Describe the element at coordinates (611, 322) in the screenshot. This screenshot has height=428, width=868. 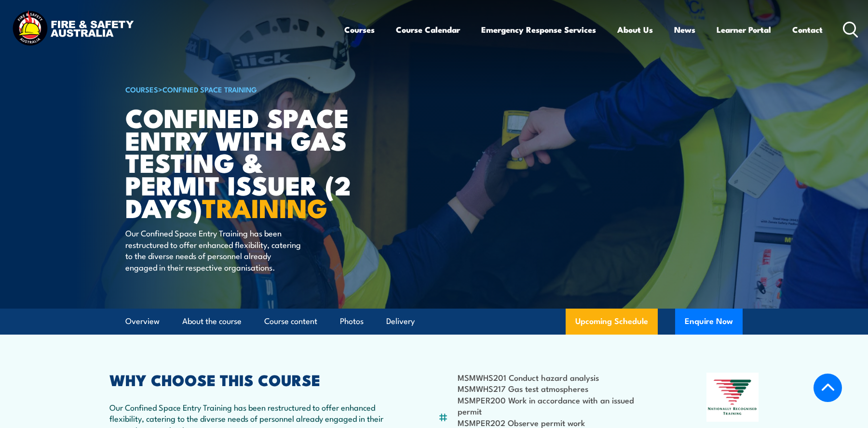
I see `a: Upcoming Schedule` at that location.